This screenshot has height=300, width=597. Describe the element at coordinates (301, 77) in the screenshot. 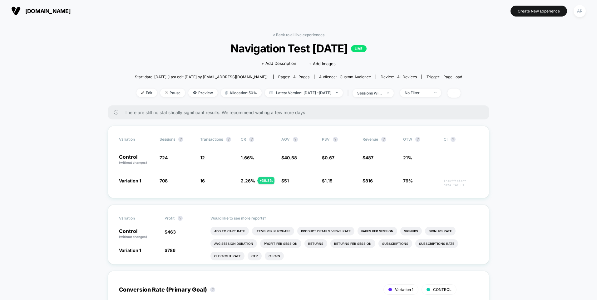

I see `span: all pages` at that location.